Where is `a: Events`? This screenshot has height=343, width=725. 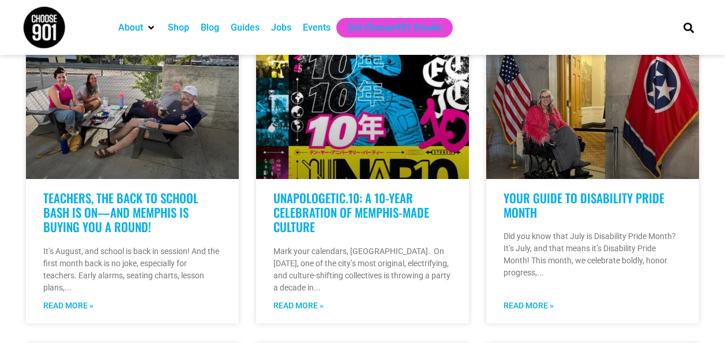
a: Events is located at coordinates (317, 28).